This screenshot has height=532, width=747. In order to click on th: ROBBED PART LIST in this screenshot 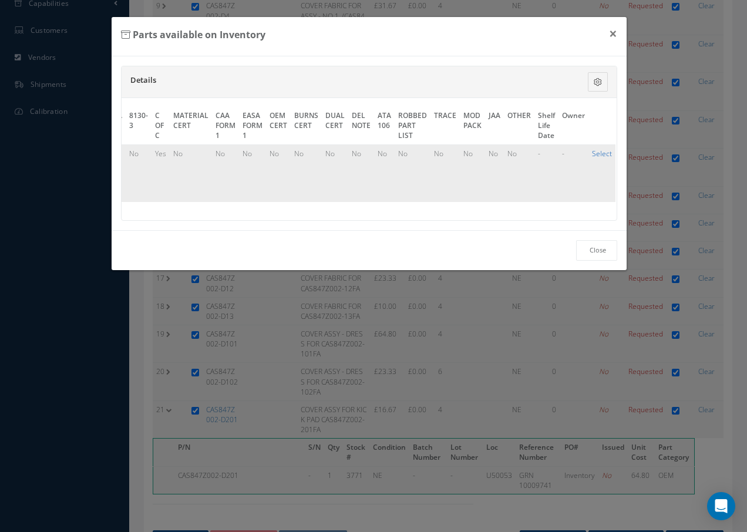, I will do `click(412, 126)`.